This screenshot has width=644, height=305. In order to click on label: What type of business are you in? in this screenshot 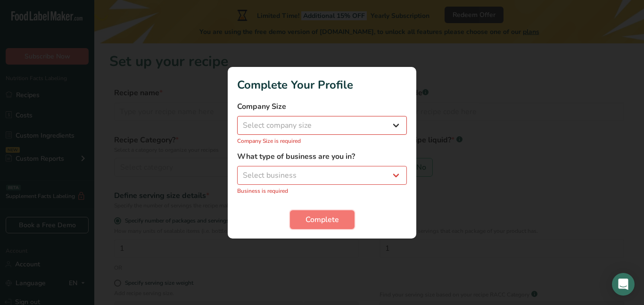, I will do `click(322, 156)`.